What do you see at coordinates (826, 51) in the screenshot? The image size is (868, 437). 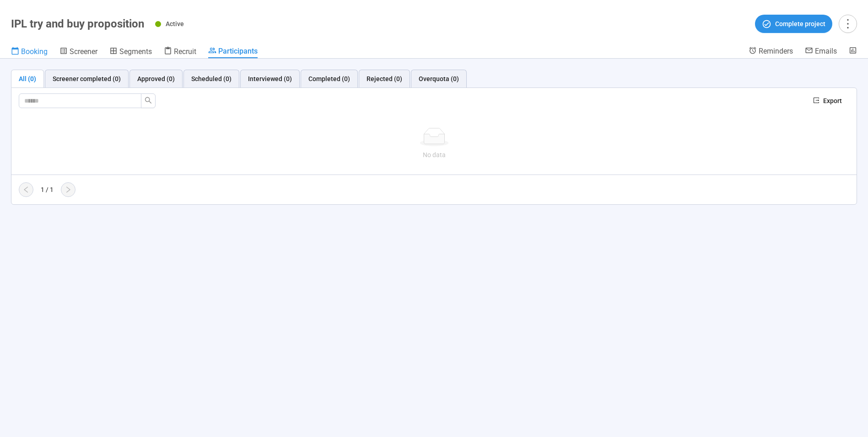 I see `span: Emails` at bounding box center [826, 51].